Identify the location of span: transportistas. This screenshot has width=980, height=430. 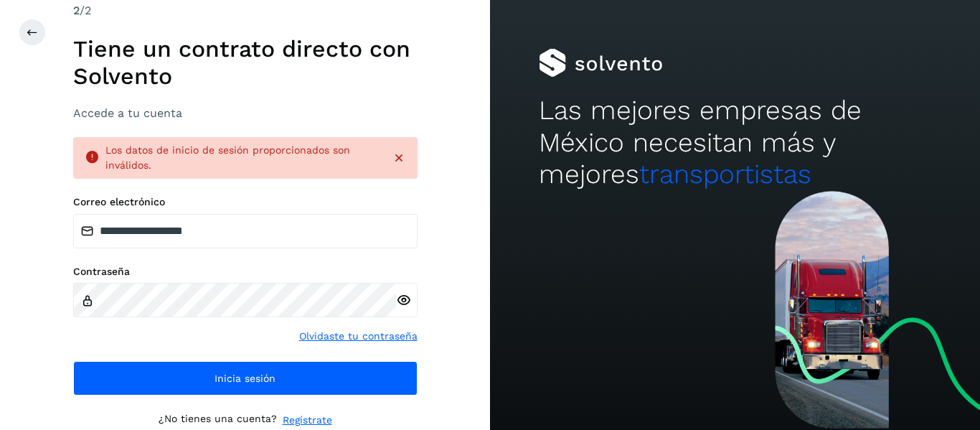
(726, 174).